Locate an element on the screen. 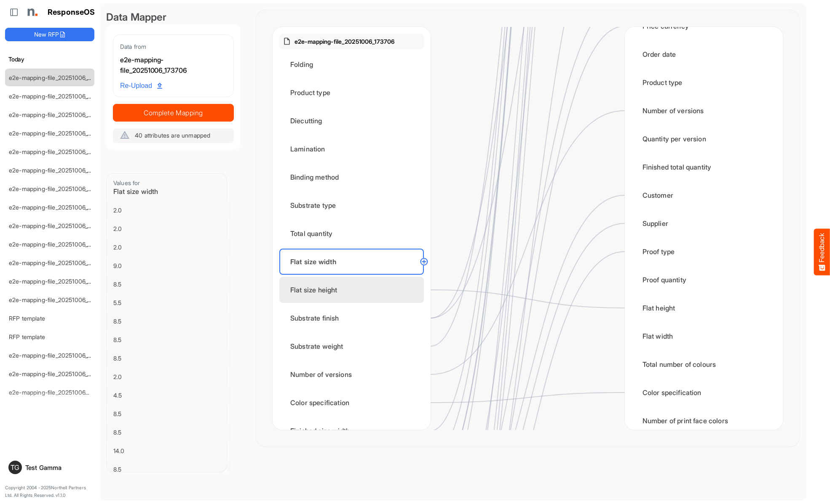 The image size is (830, 504). a: e2e-mapping-file_20251006_120004 is located at coordinates (59, 374).